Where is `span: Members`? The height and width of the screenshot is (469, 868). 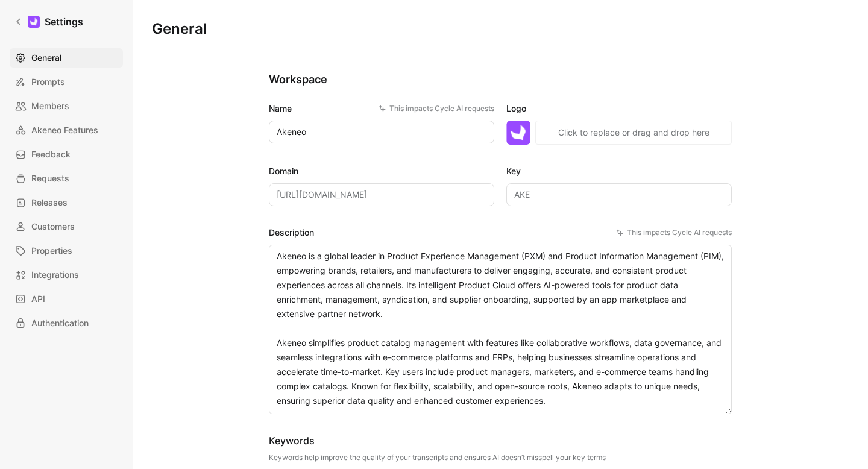
span: Members is located at coordinates (50, 106).